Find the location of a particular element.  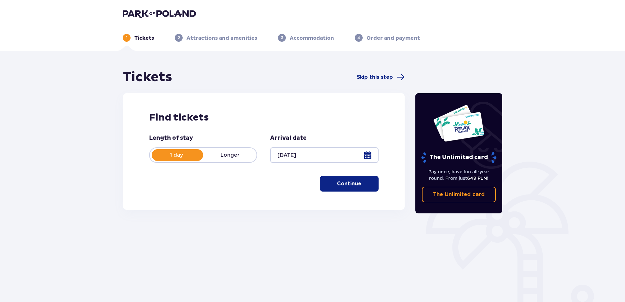

p: Pay once, have fun all-year round. From just ! is located at coordinates (459, 175).